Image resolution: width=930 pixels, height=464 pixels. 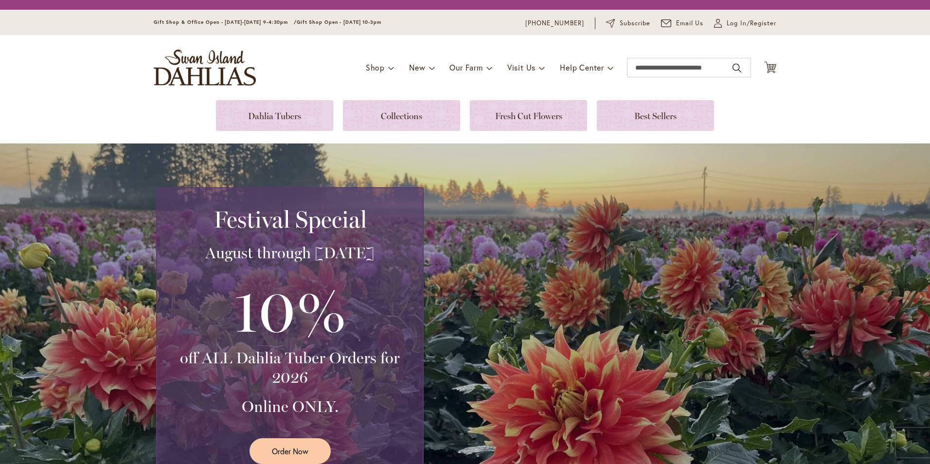 What do you see at coordinates (690, 23) in the screenshot?
I see `span: Email Us` at bounding box center [690, 23].